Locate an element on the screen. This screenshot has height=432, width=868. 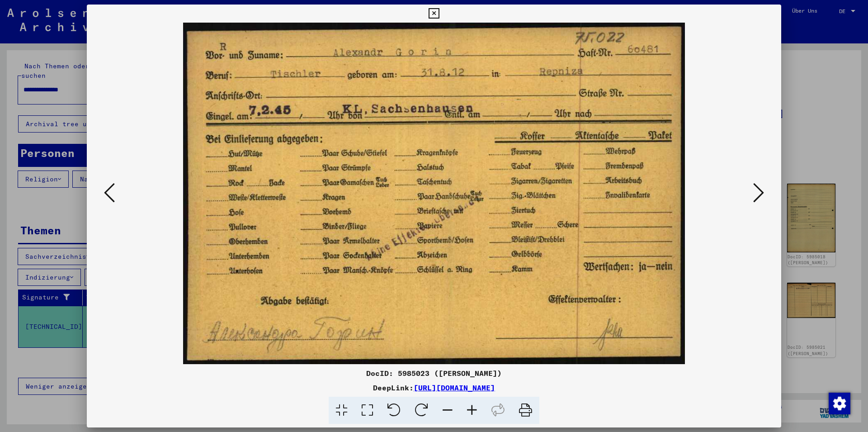
img: Zustimmung ändern is located at coordinates (840, 404).